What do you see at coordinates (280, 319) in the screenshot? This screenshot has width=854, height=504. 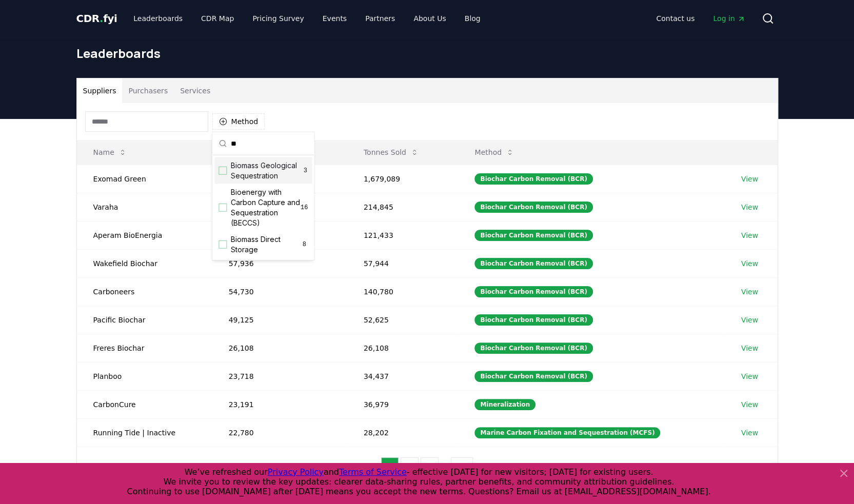 I see `td: 49,125` at bounding box center [280, 319].